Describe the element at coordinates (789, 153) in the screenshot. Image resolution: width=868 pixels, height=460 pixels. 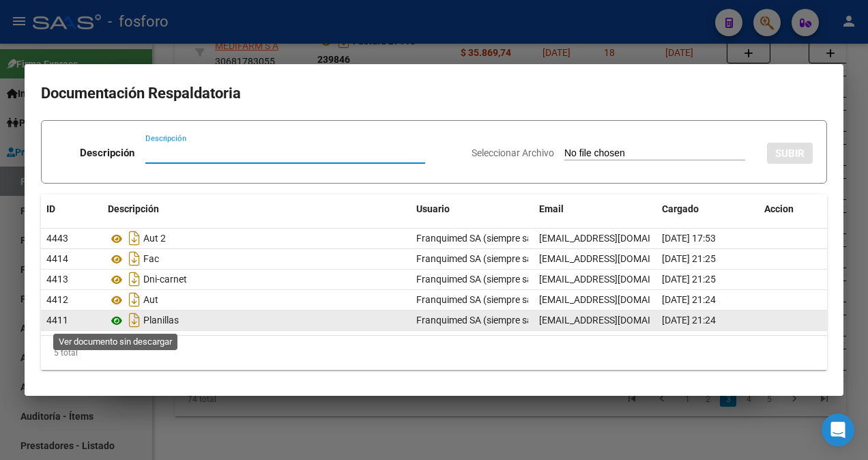
I see `span: SUBIR` at that location.